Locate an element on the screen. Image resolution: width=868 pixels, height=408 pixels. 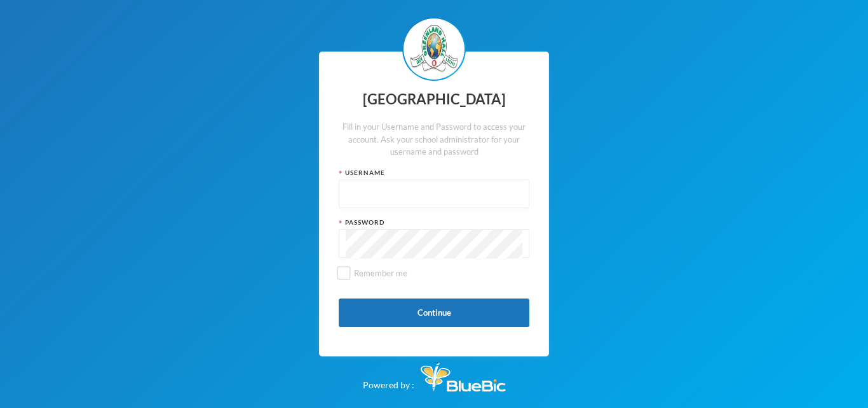
div: Username is located at coordinates (434, 173).